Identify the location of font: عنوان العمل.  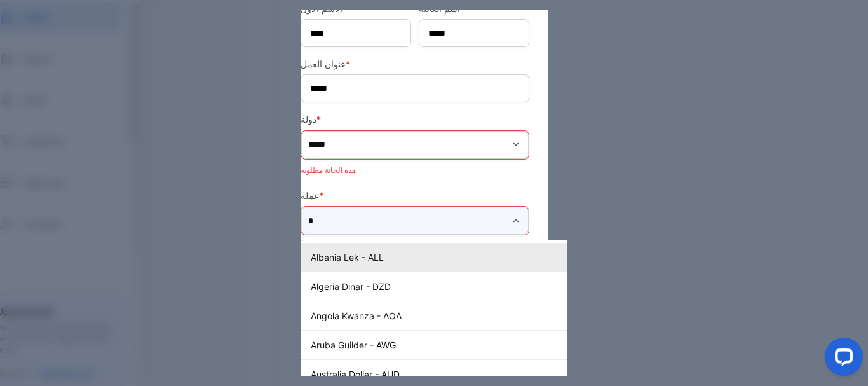
(323, 63).